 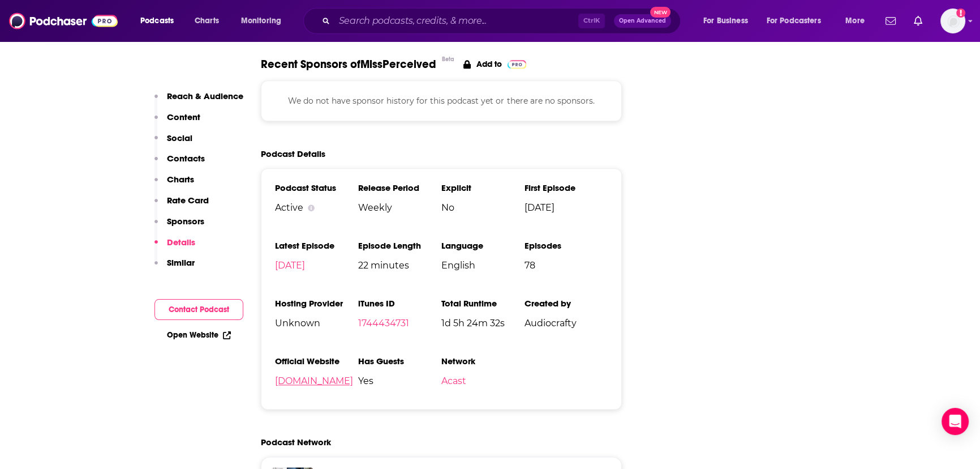 What do you see at coordinates (483, 245) in the screenshot?
I see `h3: Language` at bounding box center [483, 245].